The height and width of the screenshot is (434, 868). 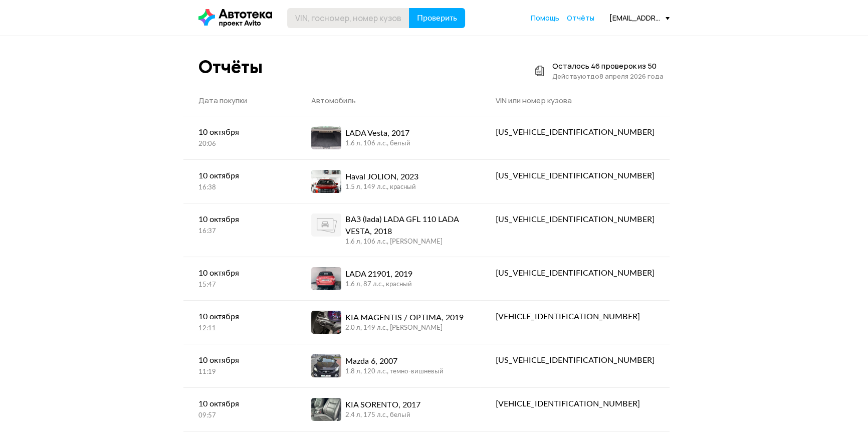 I want to click on div: 09:57, so click(x=239, y=416).